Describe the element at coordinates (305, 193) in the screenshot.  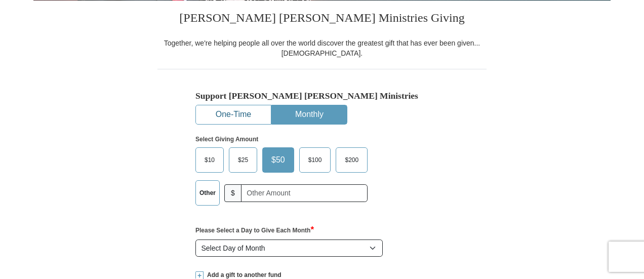
I see `input: Other Amount` at that location.